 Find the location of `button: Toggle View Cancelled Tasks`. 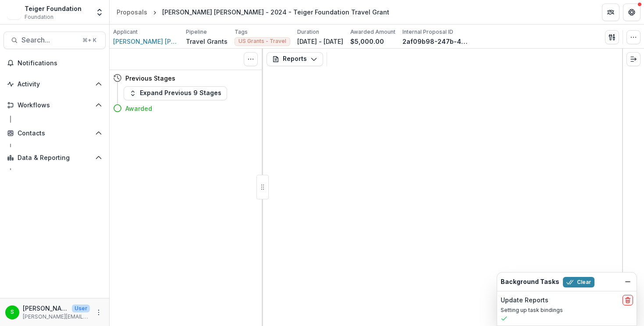

button: Toggle View Cancelled Tasks is located at coordinates (251, 59).